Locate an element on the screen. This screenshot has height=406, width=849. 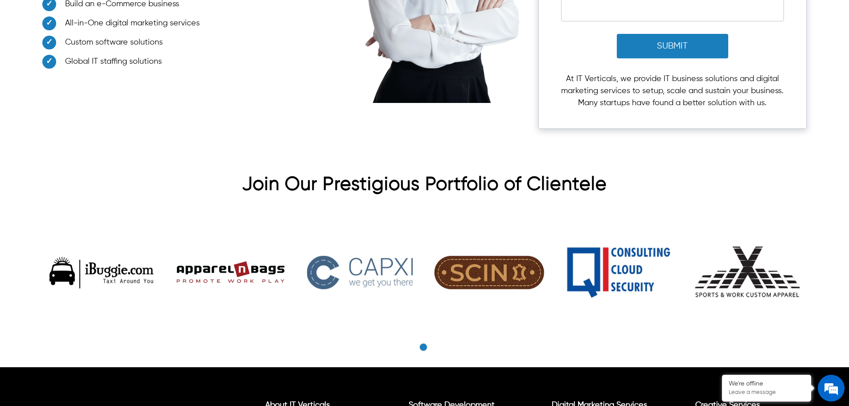
img: athleisure is located at coordinates (747, 272).